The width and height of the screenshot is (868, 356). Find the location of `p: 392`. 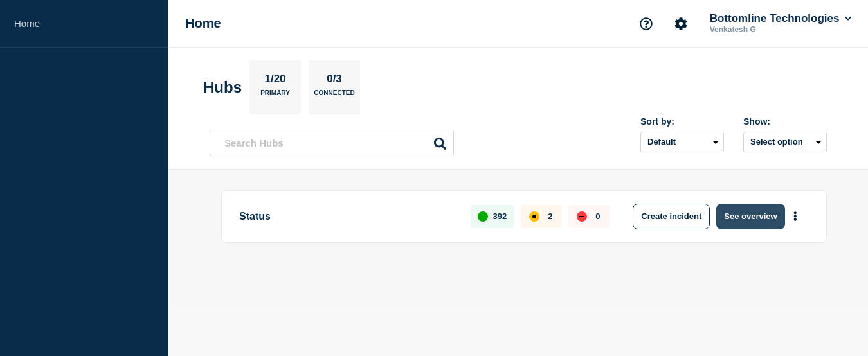

p: 392 is located at coordinates (500, 216).